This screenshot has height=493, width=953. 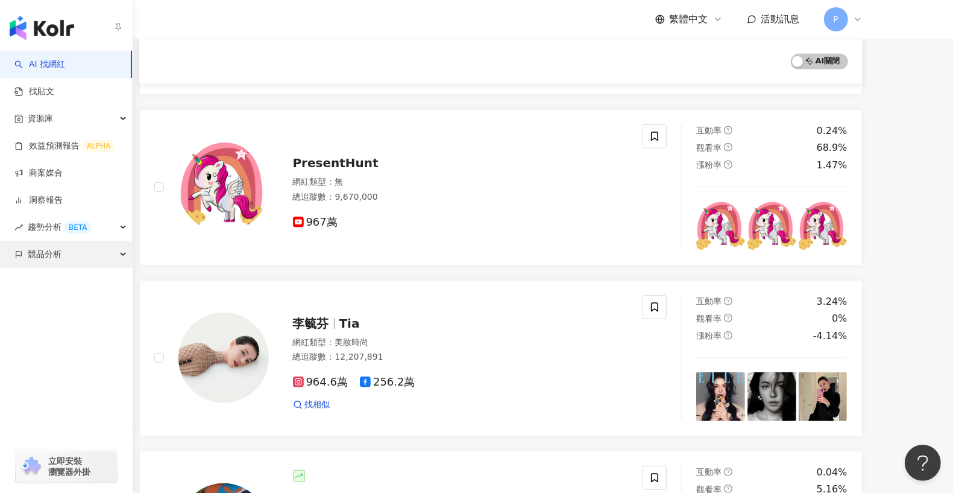 I want to click on div: 0%, so click(x=839, y=318).